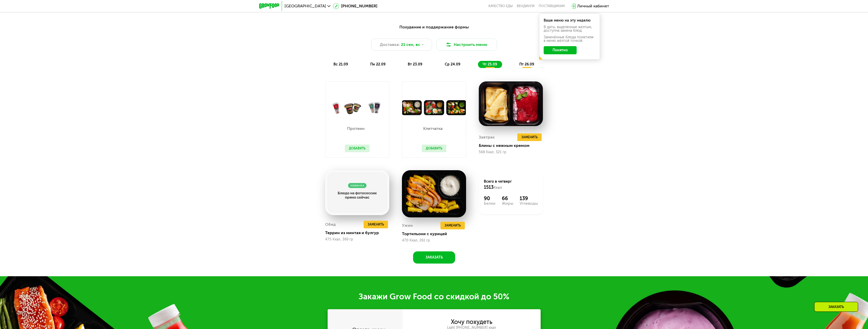  What do you see at coordinates (501, 6) in the screenshot?
I see `a: Качество еды` at bounding box center [501, 6].